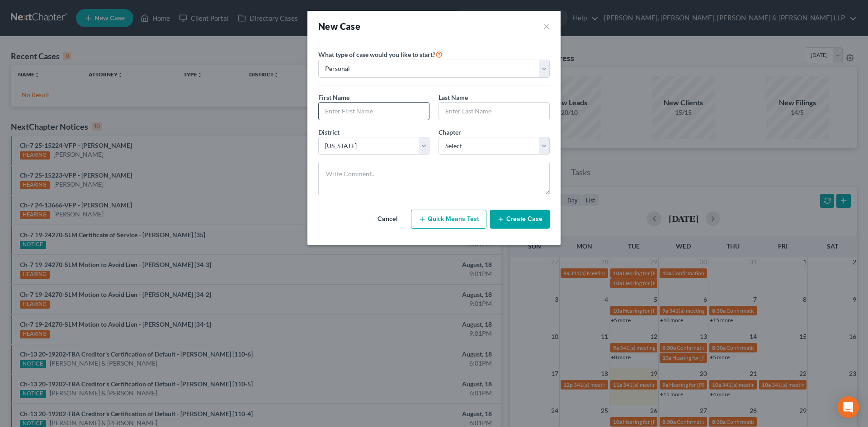 This screenshot has width=868, height=427. What do you see at coordinates (334, 97) in the screenshot?
I see `span: First Name` at bounding box center [334, 97].